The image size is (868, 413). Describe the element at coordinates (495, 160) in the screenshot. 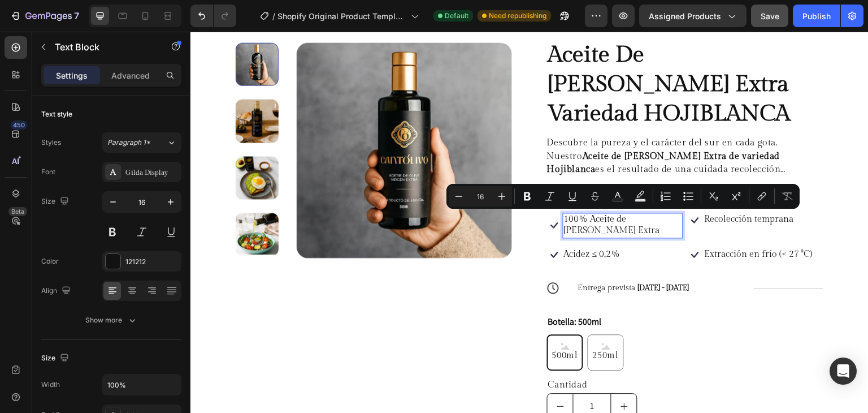

I see `button: Leer más` at that location.